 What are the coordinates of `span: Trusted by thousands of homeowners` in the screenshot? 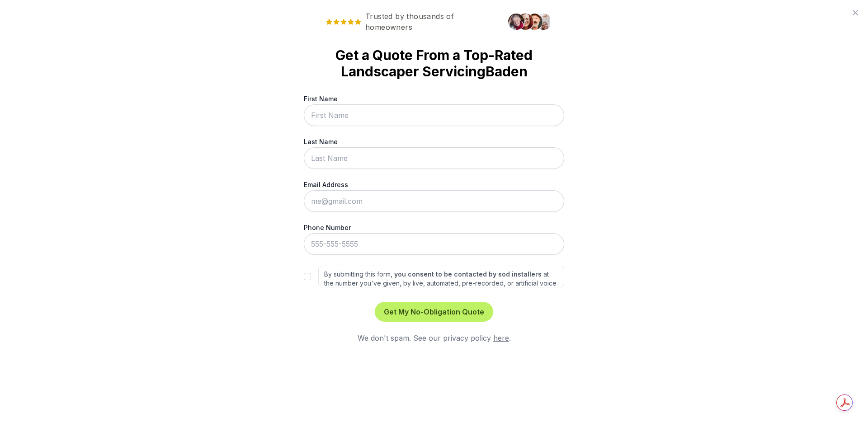 It's located at (411, 22).